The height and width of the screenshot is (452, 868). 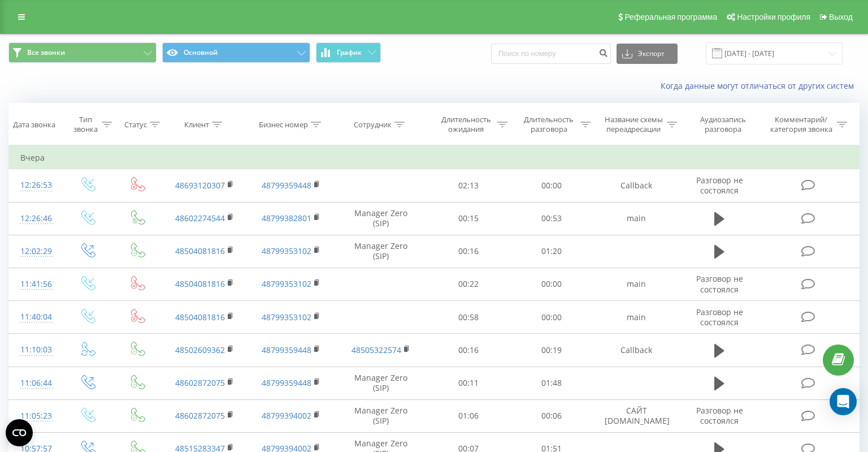 I want to click on div: Название схемы переадресации, so click(x=634, y=124).